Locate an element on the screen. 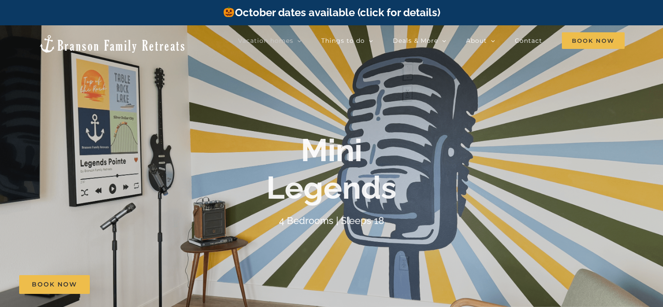 This screenshot has height=307, width=663. h4: 4 Bedrooms | Sleeps 18 is located at coordinates (331, 220).